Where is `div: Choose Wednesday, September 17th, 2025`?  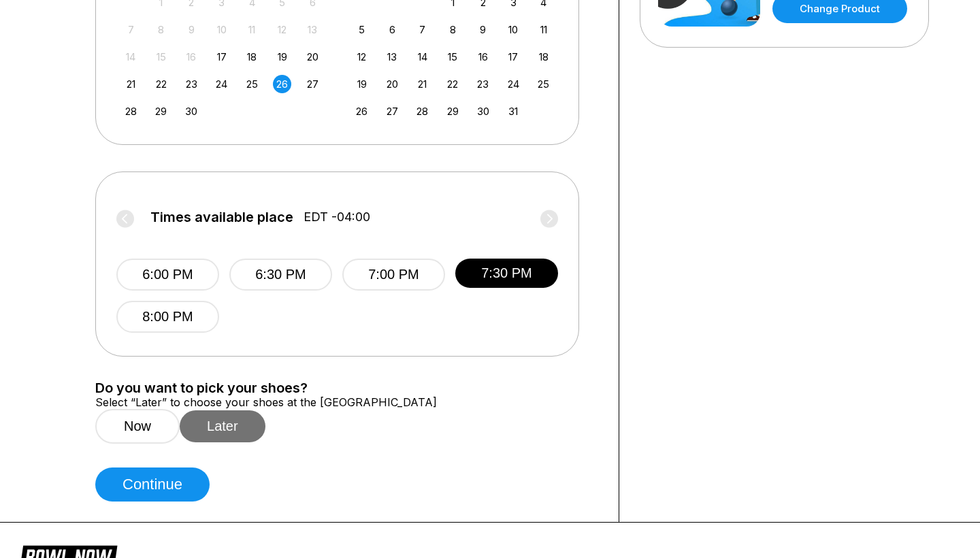 div: Choose Wednesday, September 17th, 2025 is located at coordinates (221, 57).